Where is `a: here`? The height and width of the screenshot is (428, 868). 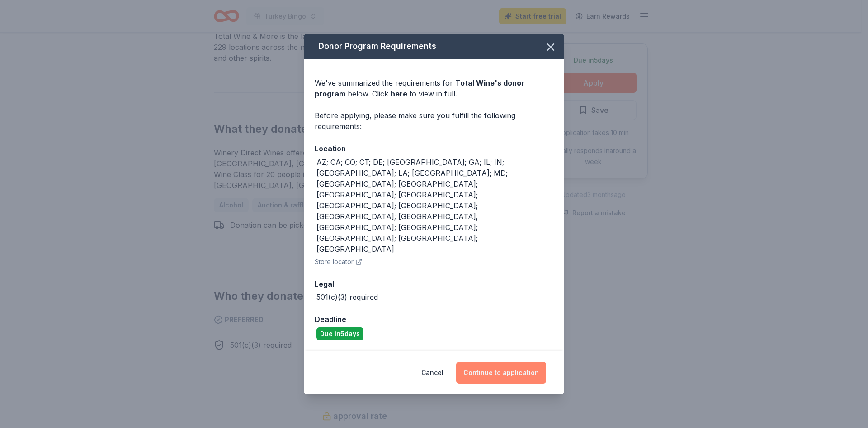
a: here is located at coordinates (399, 94).